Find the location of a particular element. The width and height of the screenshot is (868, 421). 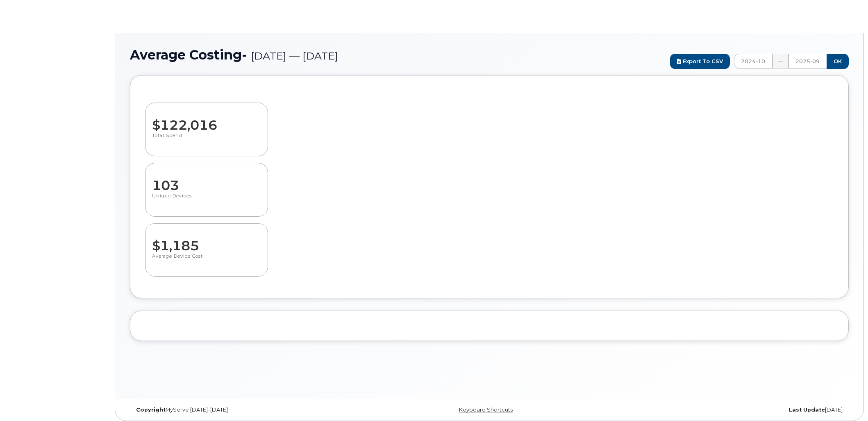

input: FROM is located at coordinates (753, 61).